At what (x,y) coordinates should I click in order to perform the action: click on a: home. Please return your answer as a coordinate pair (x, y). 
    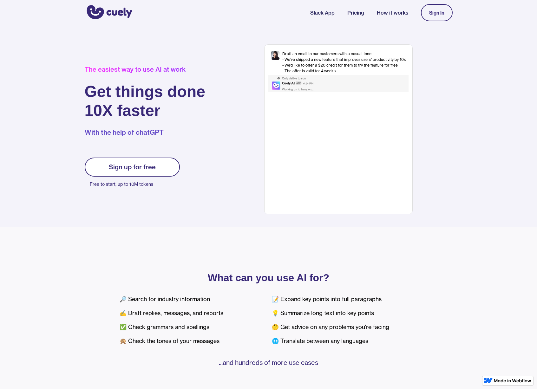
    Looking at the image, I should click on (108, 13).